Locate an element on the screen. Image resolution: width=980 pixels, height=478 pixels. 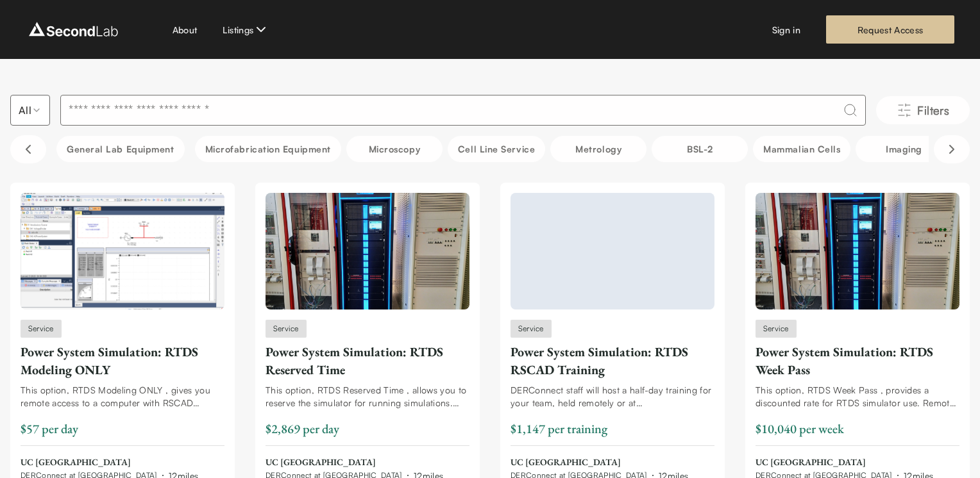
img: Power System Simulation: RTDS Reserved Time is located at coordinates (367, 251).